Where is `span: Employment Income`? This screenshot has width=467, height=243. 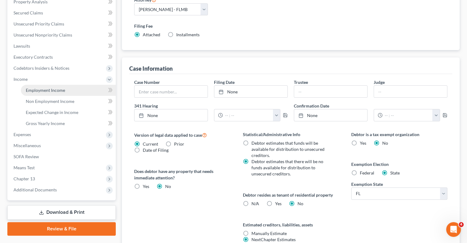
span: Employment Income is located at coordinates (45, 90).